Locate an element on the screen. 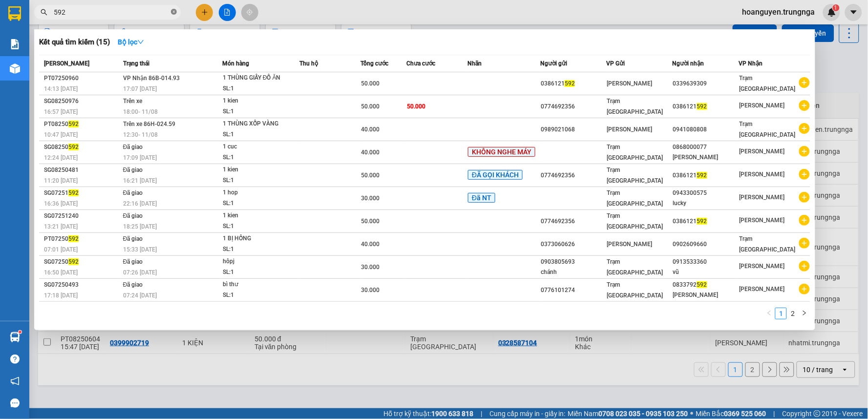 The image size is (868, 419). div: SG08250976 is located at coordinates (82, 101).